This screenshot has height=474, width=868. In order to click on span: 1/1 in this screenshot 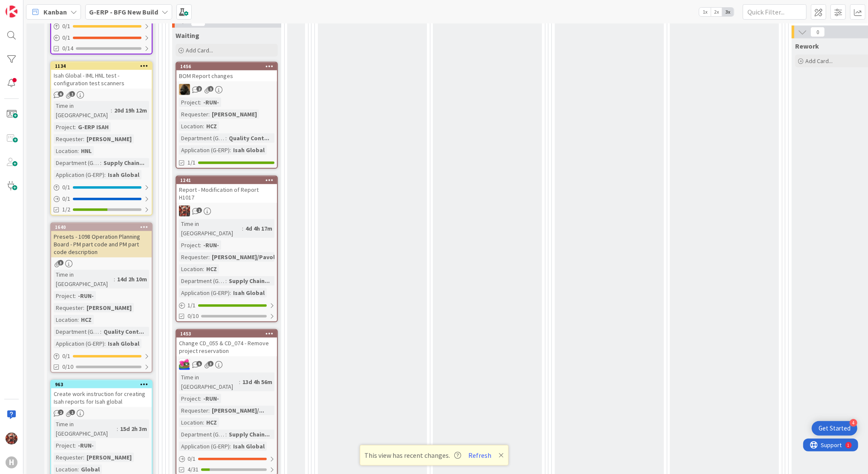, I will do `click(191, 162)`.